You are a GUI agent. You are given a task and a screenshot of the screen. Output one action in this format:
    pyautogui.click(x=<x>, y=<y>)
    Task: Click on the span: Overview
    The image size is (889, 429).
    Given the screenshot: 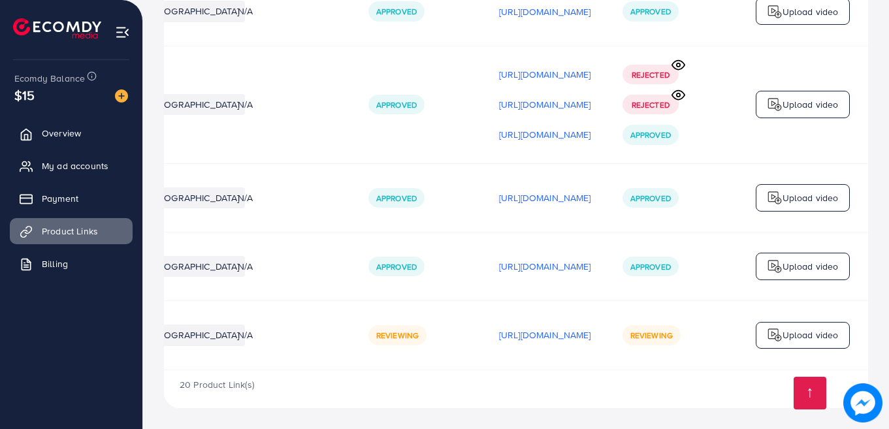 What is the action you would take?
    pyautogui.click(x=61, y=133)
    